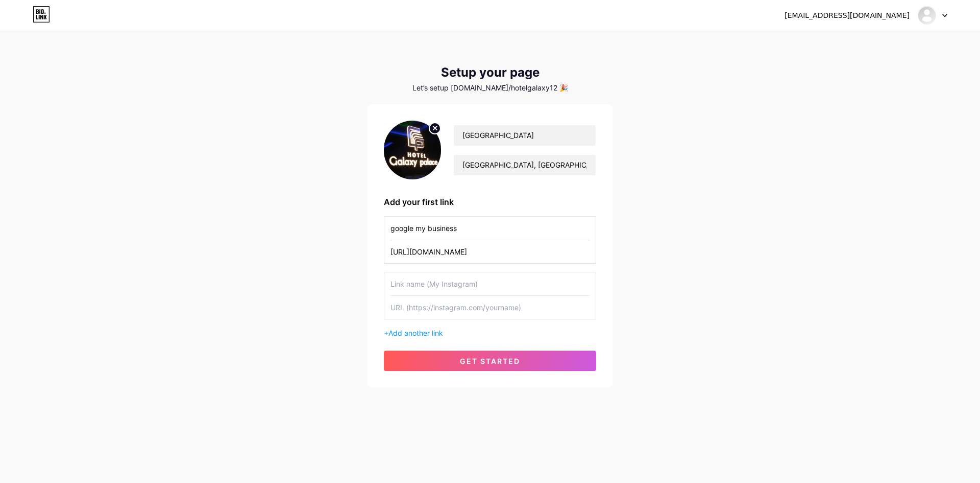  Describe the element at coordinates (525, 165) in the screenshot. I see `input: bio` at that location.